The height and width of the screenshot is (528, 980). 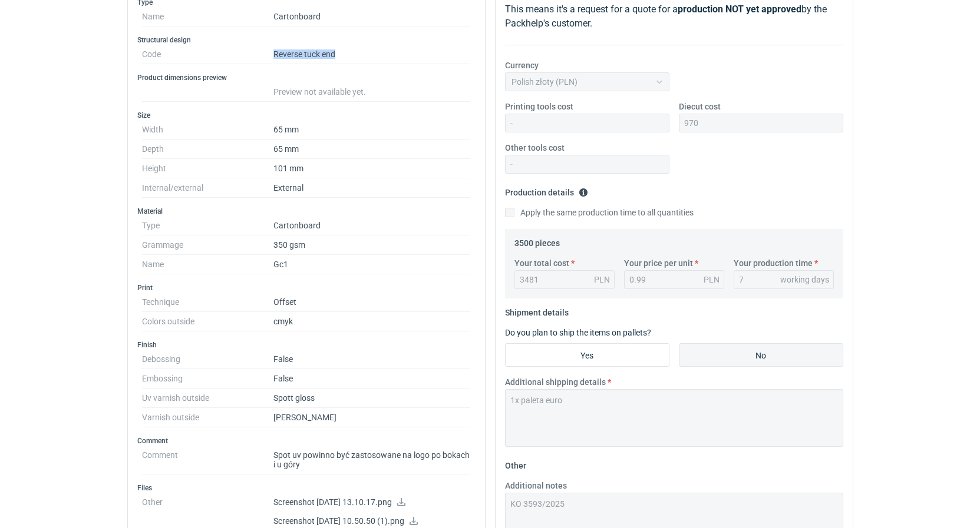 I want to click on dt: Uv varnish outside, so click(x=207, y=398).